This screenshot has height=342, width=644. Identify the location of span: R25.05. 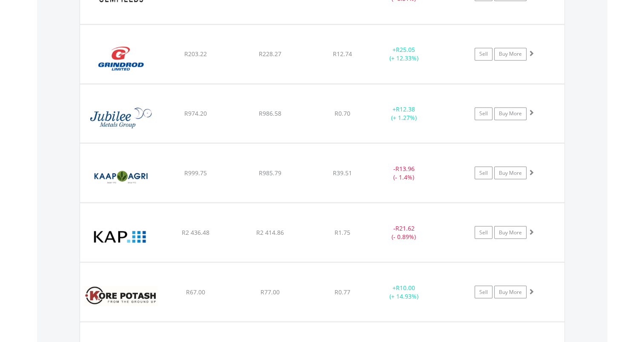
(405, 49).